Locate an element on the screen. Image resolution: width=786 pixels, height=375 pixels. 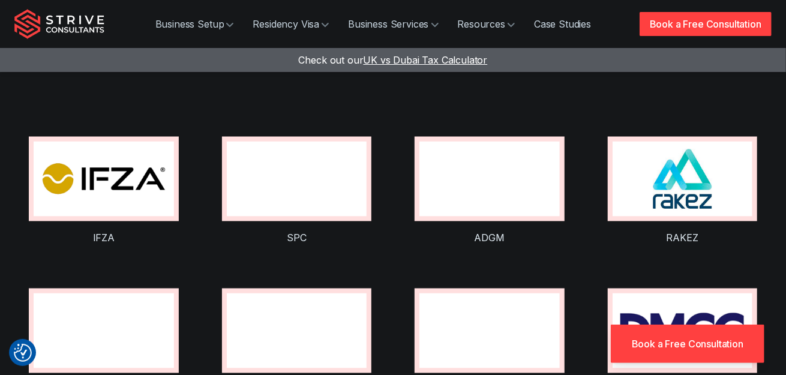
img: DMCC logo is located at coordinates (683, 331).